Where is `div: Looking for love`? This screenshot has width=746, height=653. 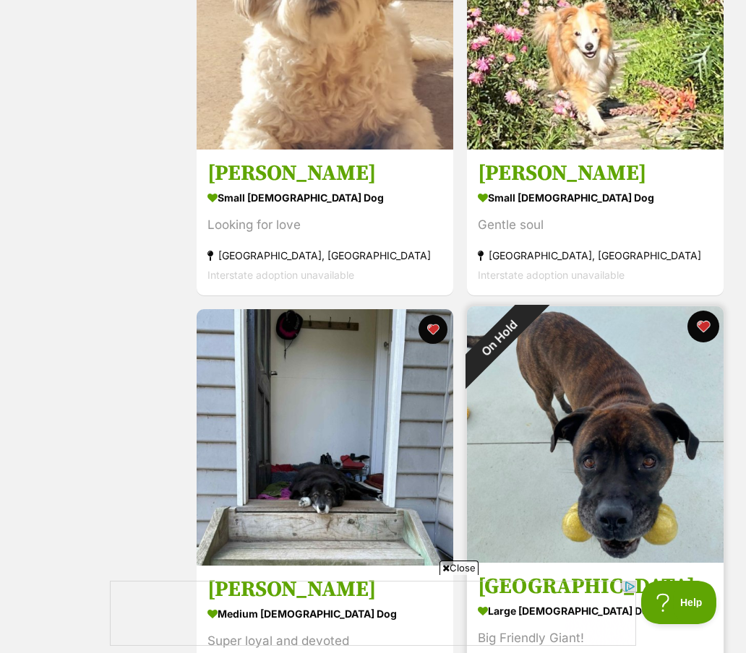 div: Looking for love is located at coordinates (324, 225).